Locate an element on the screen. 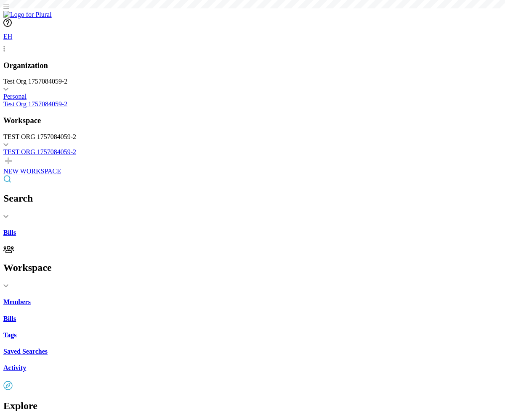 The height and width of the screenshot is (420, 505). a: EH is located at coordinates (252, 40).